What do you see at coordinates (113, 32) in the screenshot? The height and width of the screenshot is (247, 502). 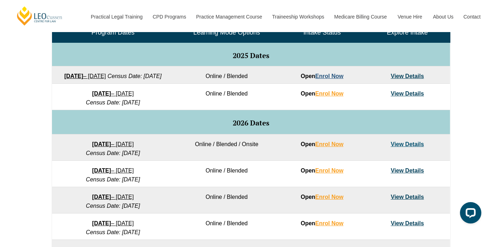 I see `span: Program Dates` at bounding box center [113, 32].